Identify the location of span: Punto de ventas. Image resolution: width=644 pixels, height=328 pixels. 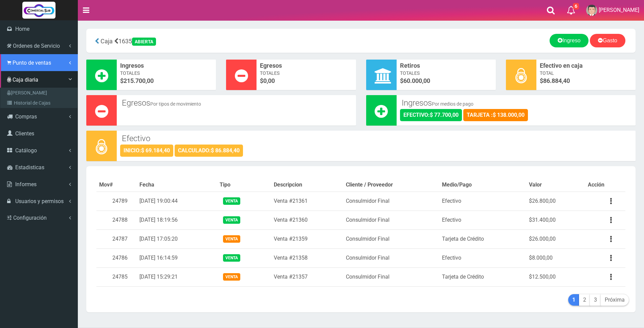
(32, 63).